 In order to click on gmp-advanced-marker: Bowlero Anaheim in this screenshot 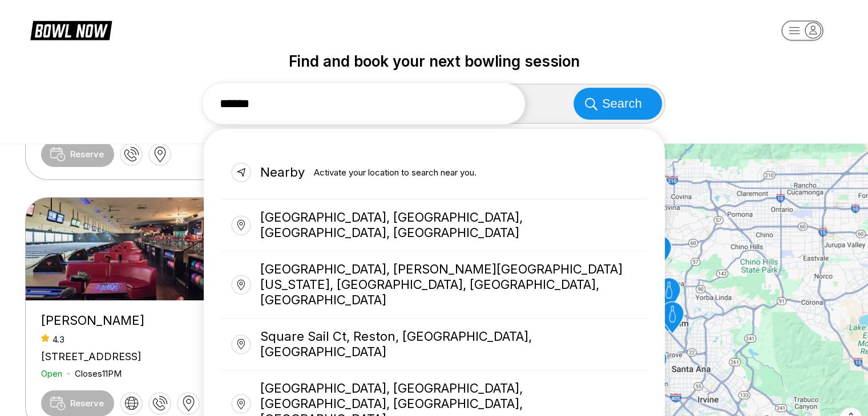, I will do `click(671, 319)`.